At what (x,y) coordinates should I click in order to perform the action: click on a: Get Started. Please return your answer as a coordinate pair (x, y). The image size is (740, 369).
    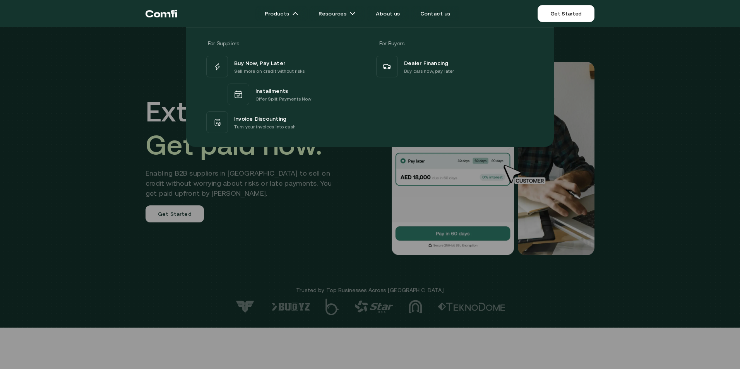
    Looking at the image, I should click on (566, 14).